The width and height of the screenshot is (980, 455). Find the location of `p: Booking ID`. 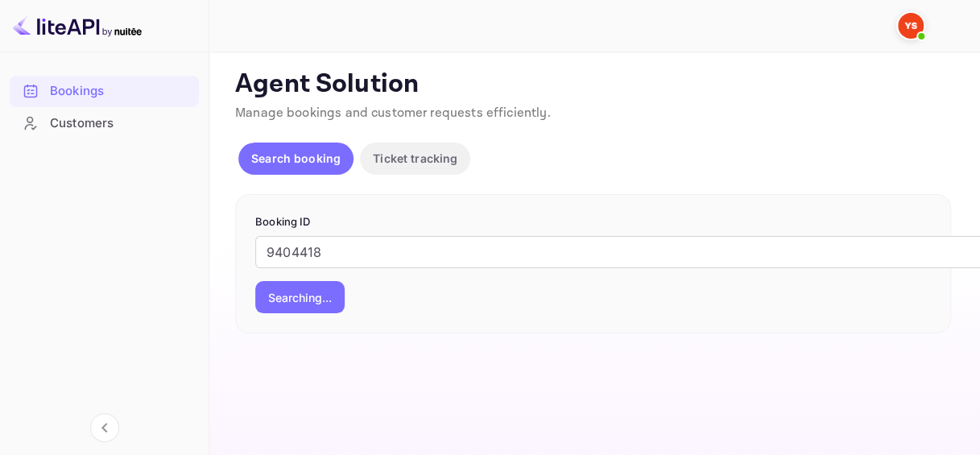

p: Booking ID is located at coordinates (593, 222).